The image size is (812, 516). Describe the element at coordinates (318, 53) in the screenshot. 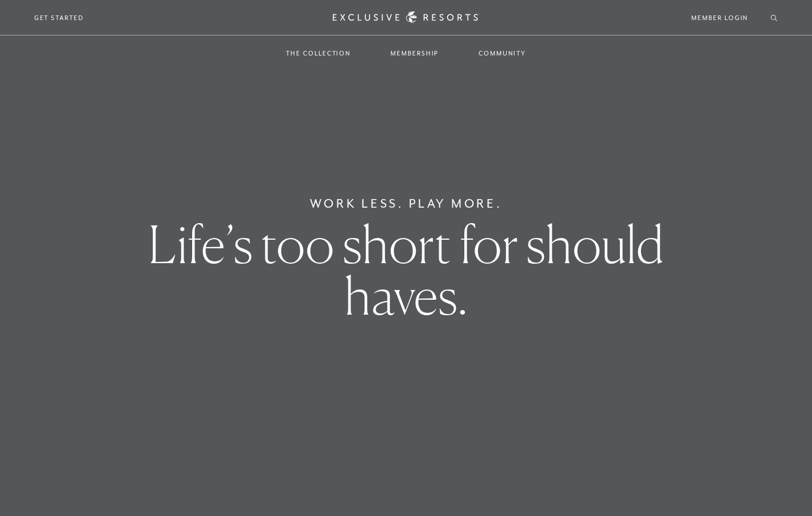

I see `a: The Collection` at that location.